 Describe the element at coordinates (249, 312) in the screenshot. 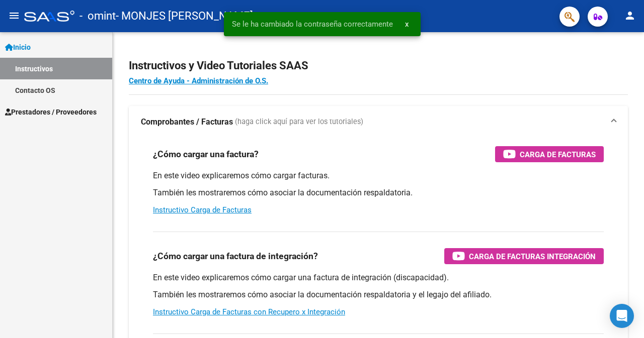

I see `a: Instructivo Carga de Facturas con Recupero x Integración` at that location.